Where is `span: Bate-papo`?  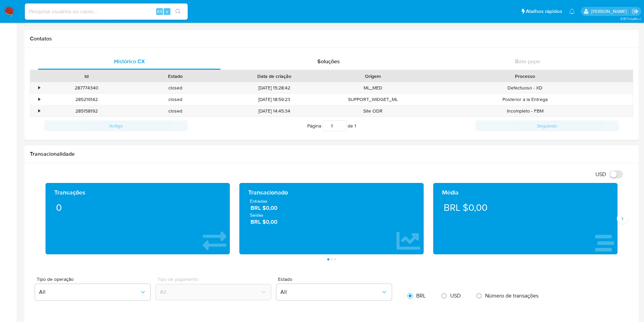
span: Bate-papo is located at coordinates (528, 61).